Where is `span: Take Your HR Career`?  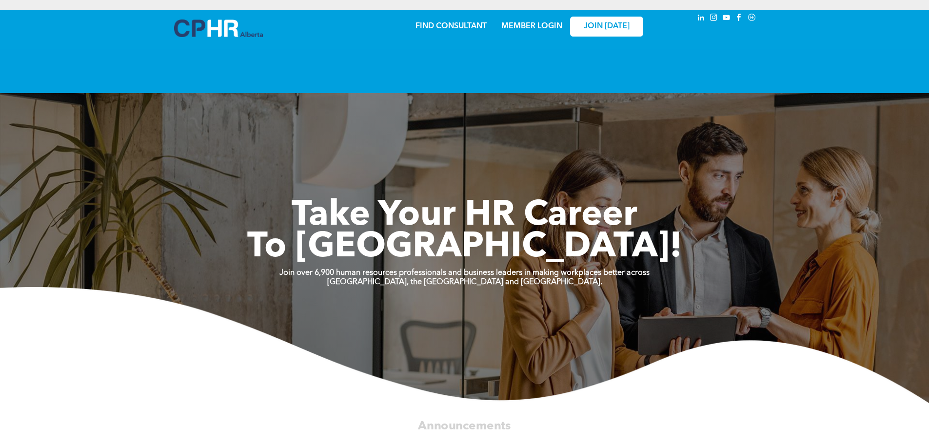 span: Take Your HR Career is located at coordinates (464, 216).